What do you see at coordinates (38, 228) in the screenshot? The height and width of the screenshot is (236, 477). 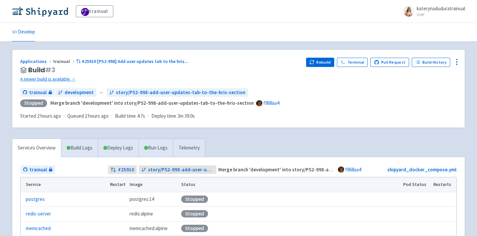 I see `a: memcached` at bounding box center [38, 228].